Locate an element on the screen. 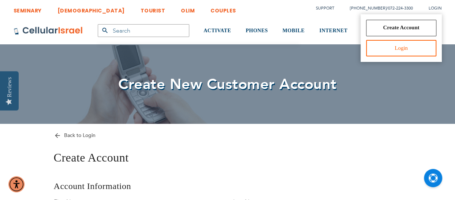  a: INTERNET is located at coordinates (333, 31).